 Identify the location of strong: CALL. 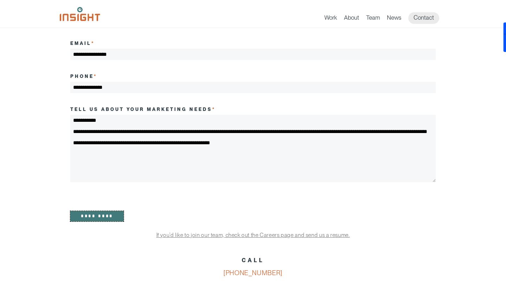
(253, 260).